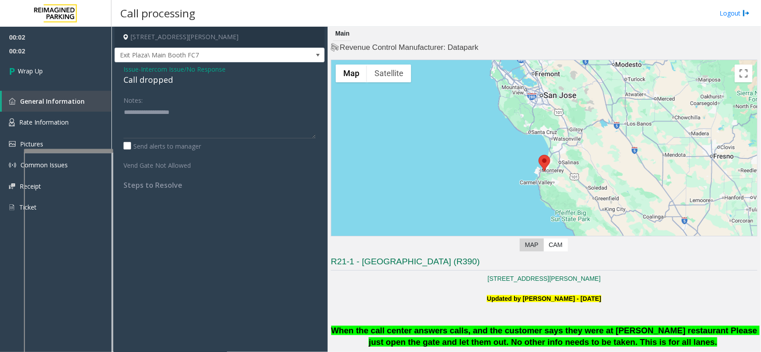 The width and height of the screenshot is (761, 352). What do you see at coordinates (342, 34) in the screenshot?
I see `div: Main` at bounding box center [342, 34].